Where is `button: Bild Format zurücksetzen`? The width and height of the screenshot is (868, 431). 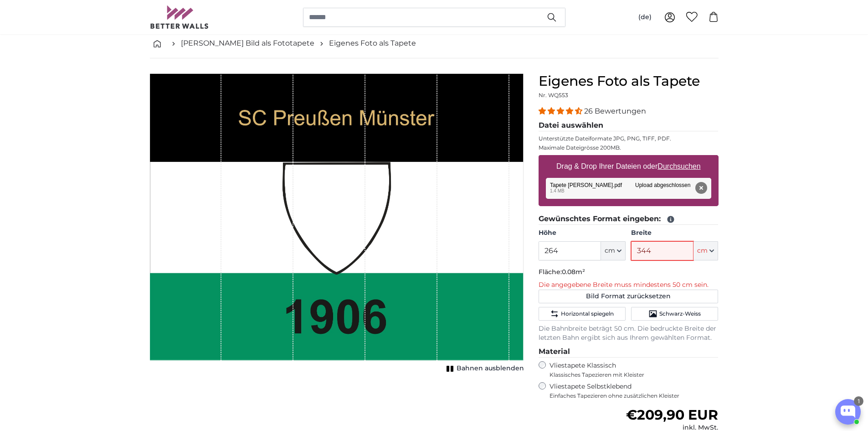 button: Bild Format zurücksetzen is located at coordinates (628, 297).